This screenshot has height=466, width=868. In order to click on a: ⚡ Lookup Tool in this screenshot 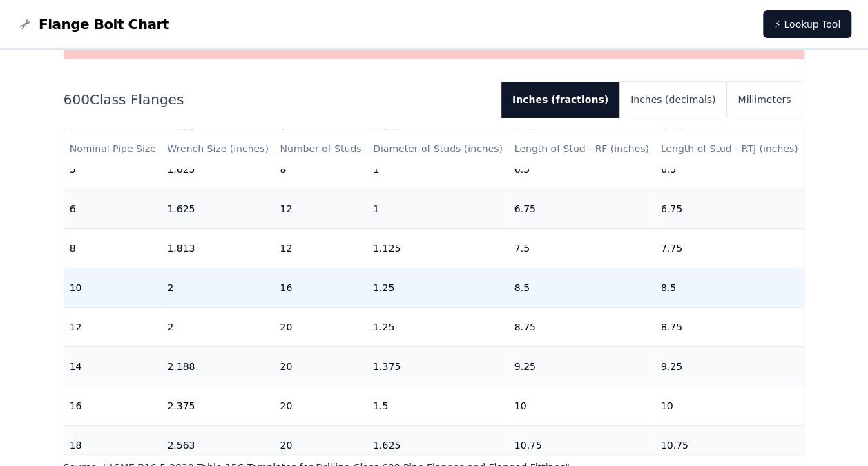, I will do `click(807, 25)`.